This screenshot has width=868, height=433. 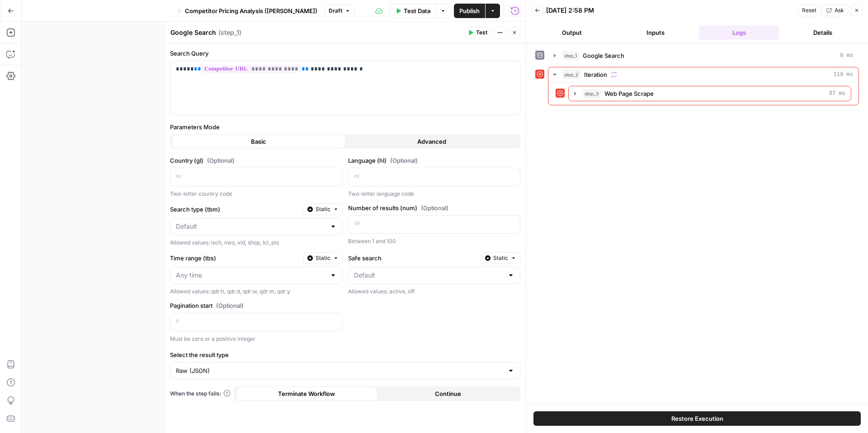 I want to click on button: 87 ms, so click(x=709, y=94).